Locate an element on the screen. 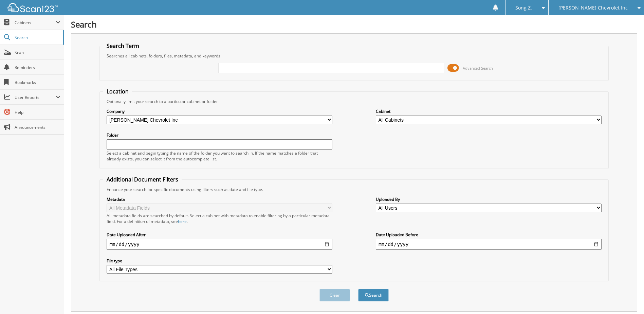 The image size is (644, 314). label: Company is located at coordinates (219, 111).